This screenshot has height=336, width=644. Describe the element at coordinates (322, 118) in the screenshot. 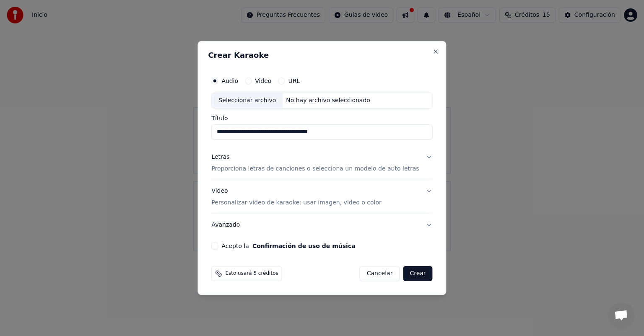

I see `label: Título` at that location.